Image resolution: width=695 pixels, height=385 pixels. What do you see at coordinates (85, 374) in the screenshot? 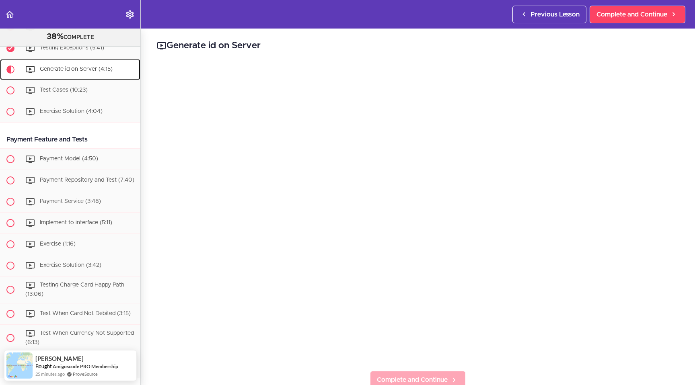
I see `a: ProveSource` at bounding box center [85, 374].